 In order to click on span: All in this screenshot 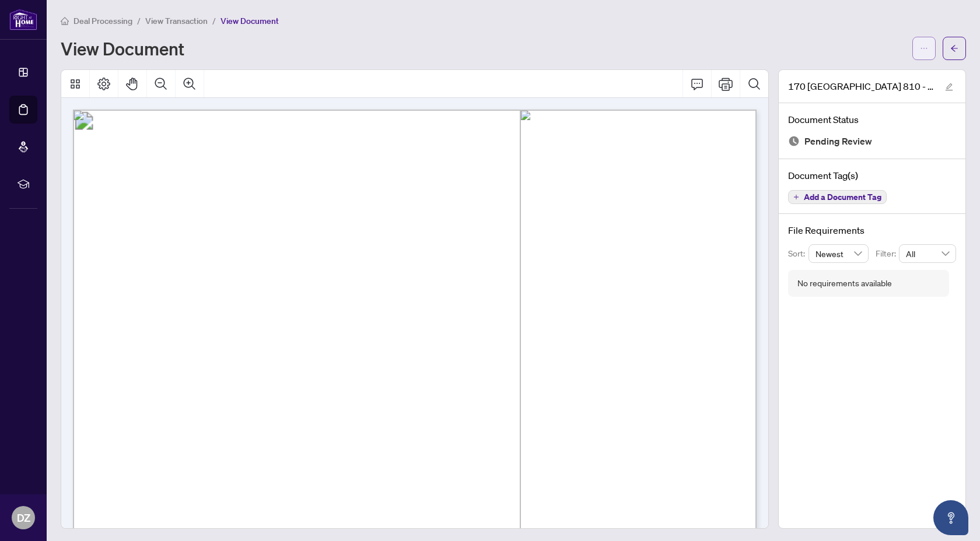, I will do `click(927, 254)`.